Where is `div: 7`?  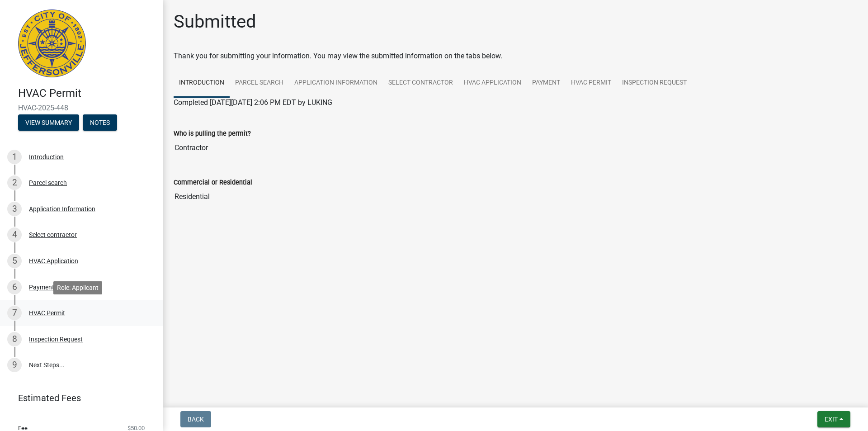
div: 7 is located at coordinates (14, 313).